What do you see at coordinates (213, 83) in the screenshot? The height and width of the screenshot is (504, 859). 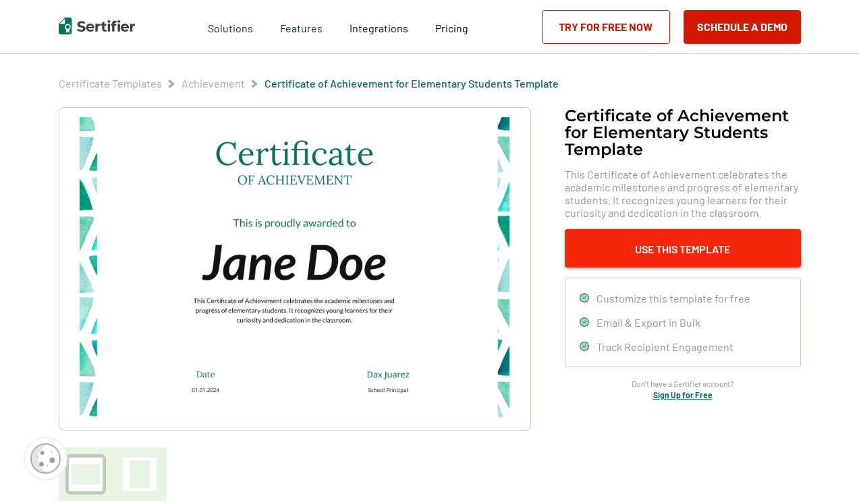 I see `a: Achievement` at bounding box center [213, 83].